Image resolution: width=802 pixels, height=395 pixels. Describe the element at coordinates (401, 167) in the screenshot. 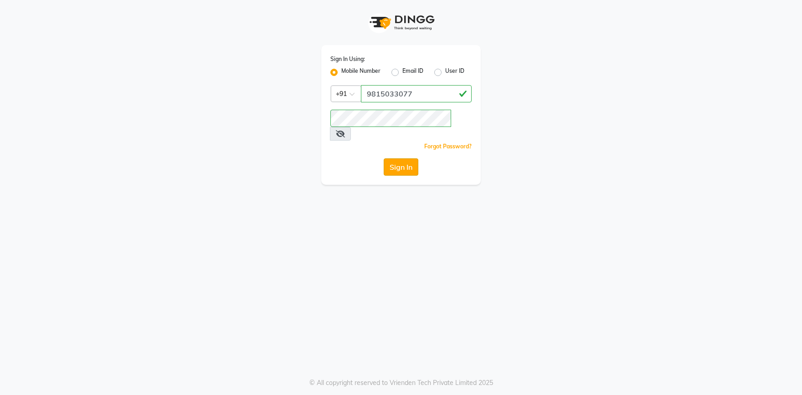

I see `button: Sign In` at that location.